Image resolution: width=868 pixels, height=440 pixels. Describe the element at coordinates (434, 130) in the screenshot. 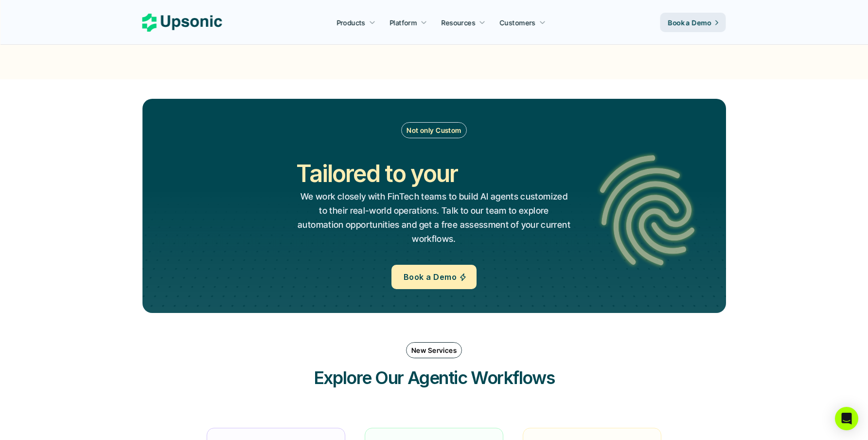

I see `p: Not only Custom` at that location.